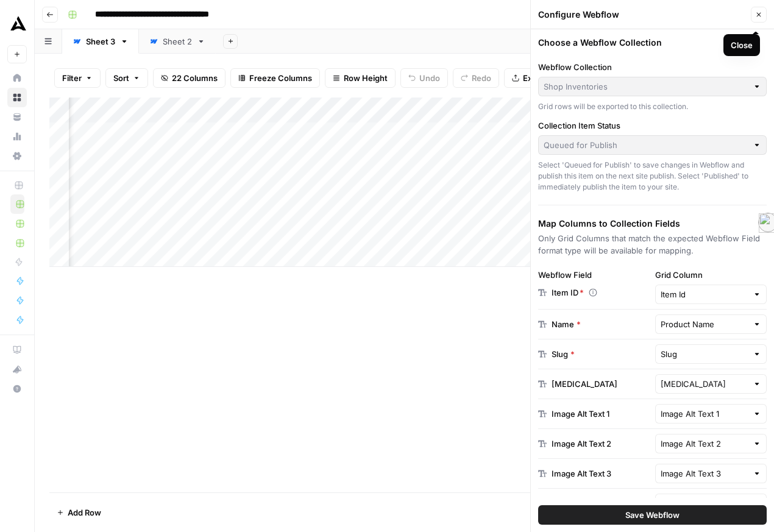  What do you see at coordinates (646, 86) in the screenshot?
I see `input: Shop Inventories` at bounding box center [646, 86].